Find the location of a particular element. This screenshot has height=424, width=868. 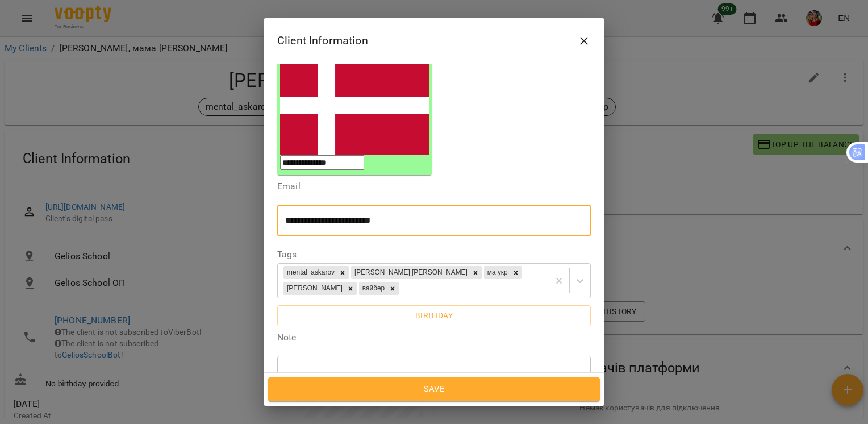

h6: Client Information is located at coordinates (323, 40).